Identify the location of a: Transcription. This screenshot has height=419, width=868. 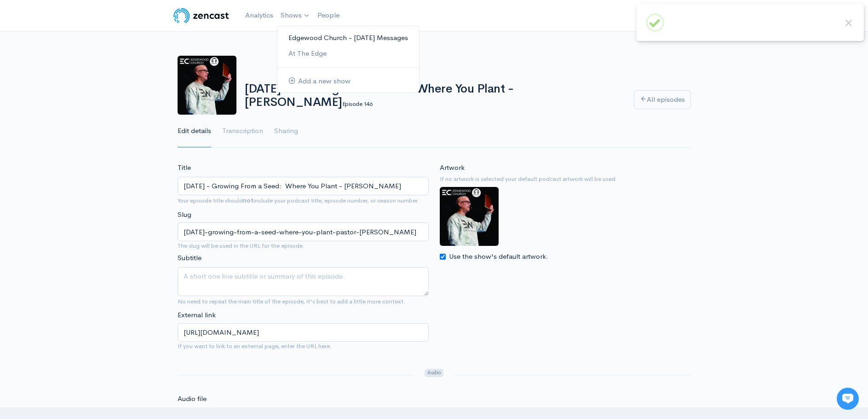
(242, 131).